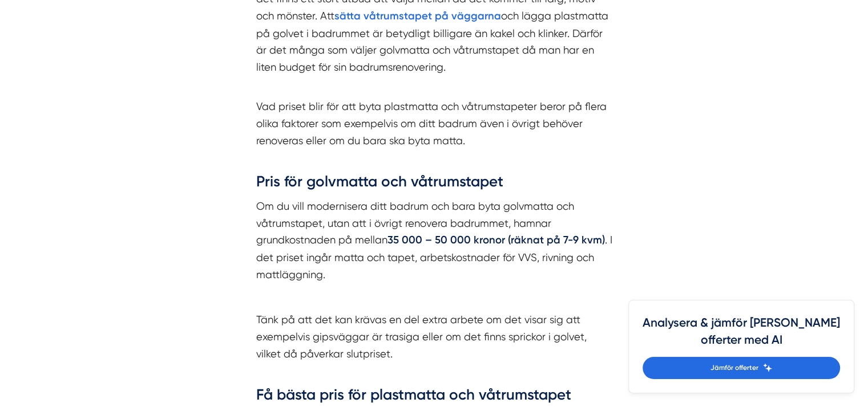  Describe the element at coordinates (435, 185) in the screenshot. I see `h3: Pris för golvmatta och våtrumstapet` at that location.